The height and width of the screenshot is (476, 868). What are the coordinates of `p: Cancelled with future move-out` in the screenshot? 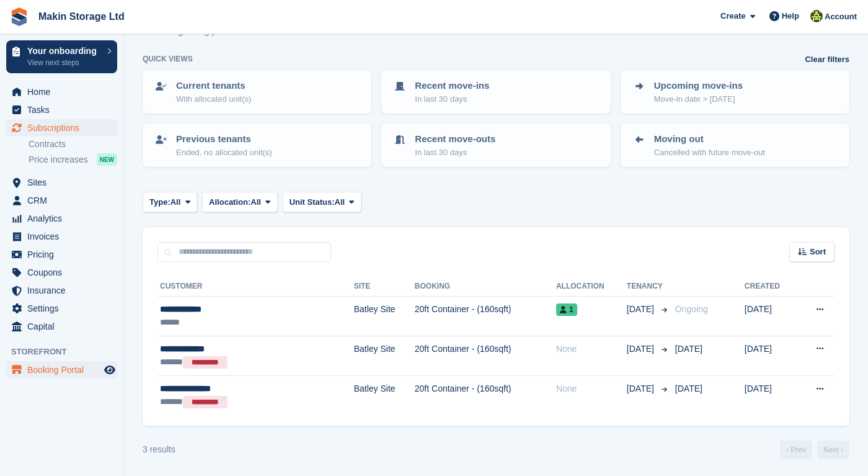 It's located at (709, 152).